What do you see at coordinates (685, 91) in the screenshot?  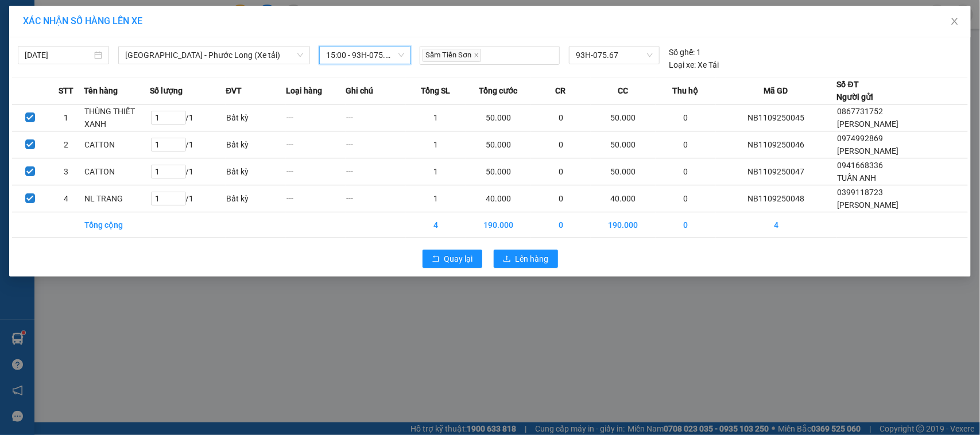 I see `span: Thu hộ` at bounding box center [685, 91].